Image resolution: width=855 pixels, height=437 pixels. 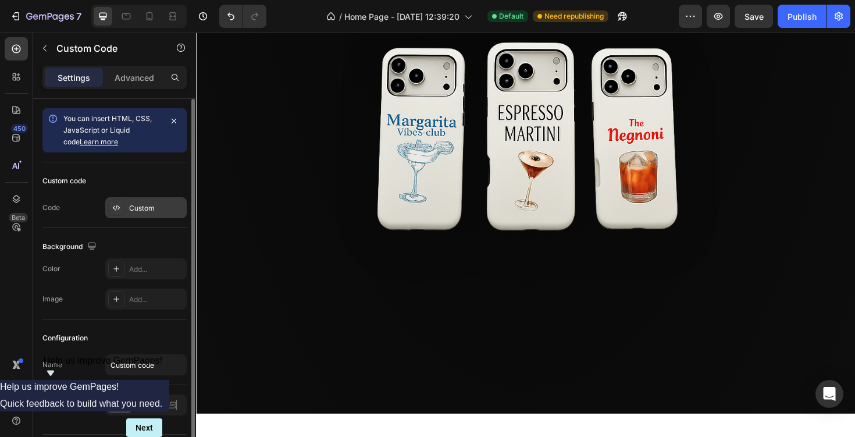 I want to click on span: Default, so click(x=511, y=16).